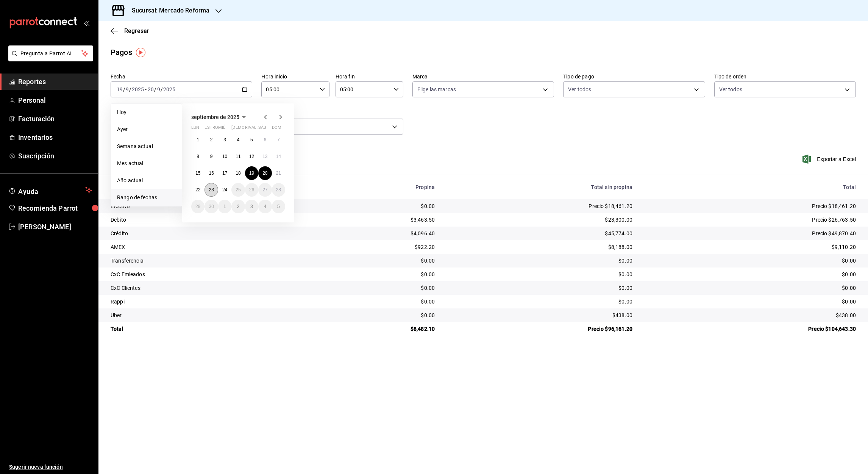 The width and height of the screenshot is (868, 474). Describe the element at coordinates (252, 190) in the screenshot. I see `button: 26 de septiembre de 2025` at that location.